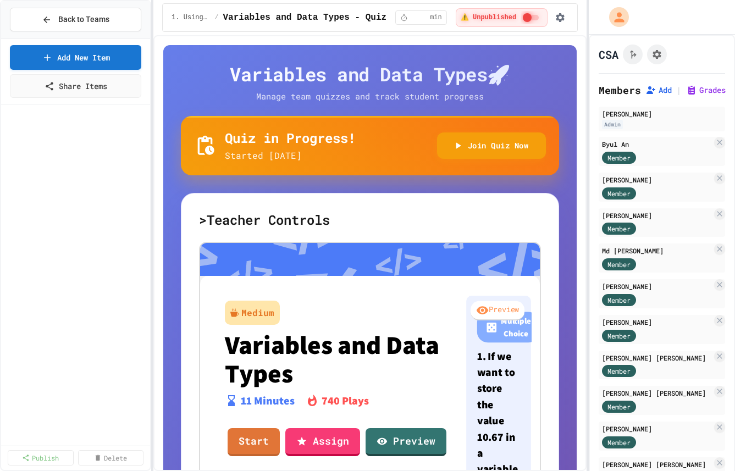 The image size is (735, 471). Describe the element at coordinates (41, 458) in the screenshot. I see `a: Publish` at that location.